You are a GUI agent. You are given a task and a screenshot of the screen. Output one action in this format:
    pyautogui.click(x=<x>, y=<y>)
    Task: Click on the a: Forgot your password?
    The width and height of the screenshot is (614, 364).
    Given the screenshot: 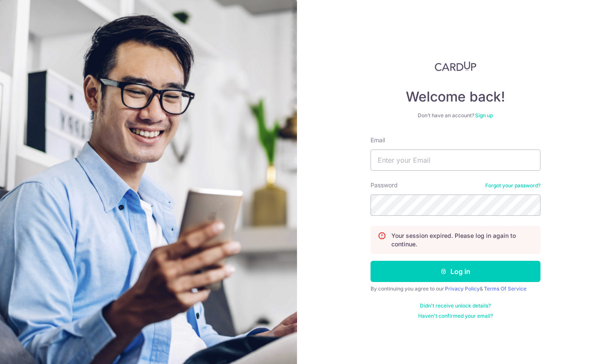 What is the action you would take?
    pyautogui.click(x=513, y=186)
    